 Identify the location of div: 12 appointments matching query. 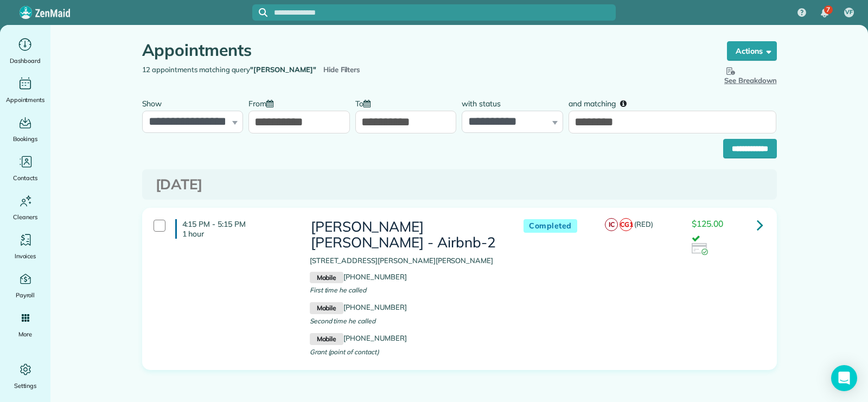
(296, 70).